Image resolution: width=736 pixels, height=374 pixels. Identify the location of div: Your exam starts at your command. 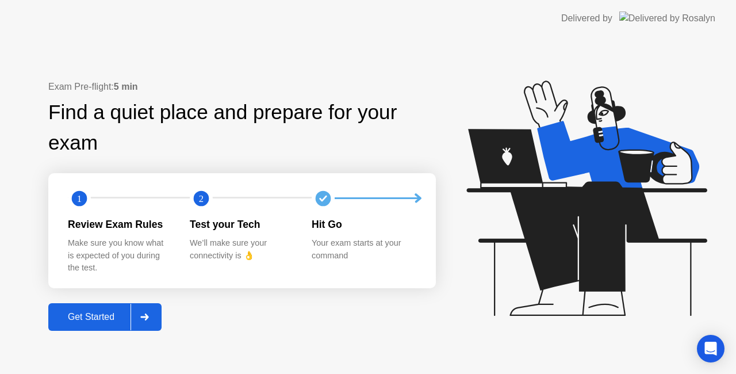
(363, 249).